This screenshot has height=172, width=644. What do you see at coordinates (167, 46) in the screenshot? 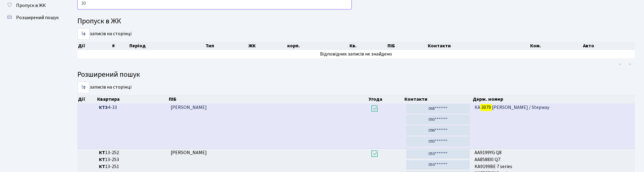
I see `th: Період` at bounding box center [167, 46].